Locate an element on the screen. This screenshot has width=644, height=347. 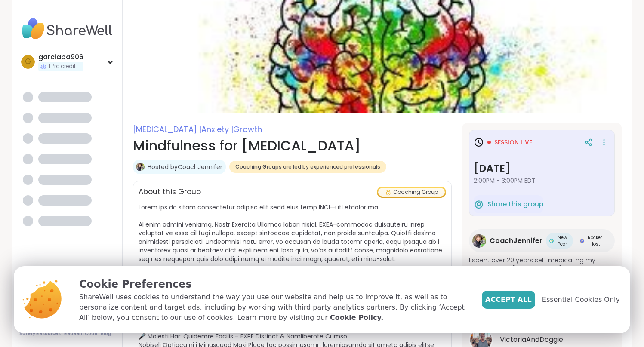
span: Growth is located at coordinates (247, 129).